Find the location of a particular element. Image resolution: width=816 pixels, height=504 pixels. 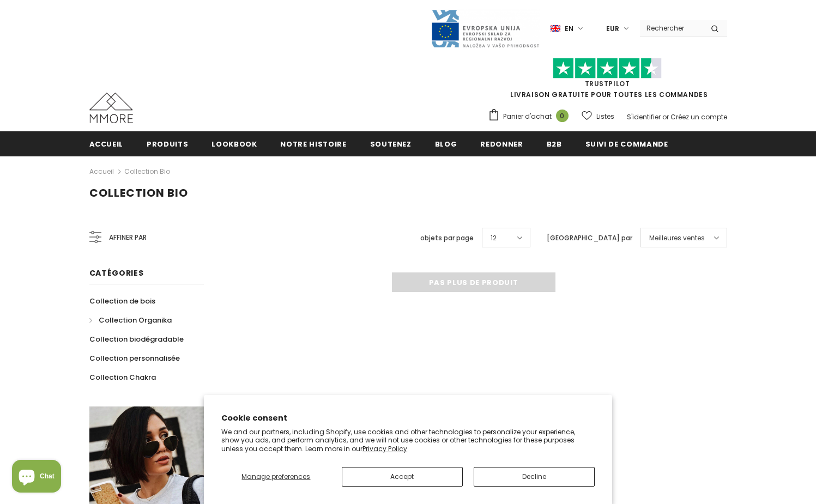

a: soutenez is located at coordinates (391, 143).